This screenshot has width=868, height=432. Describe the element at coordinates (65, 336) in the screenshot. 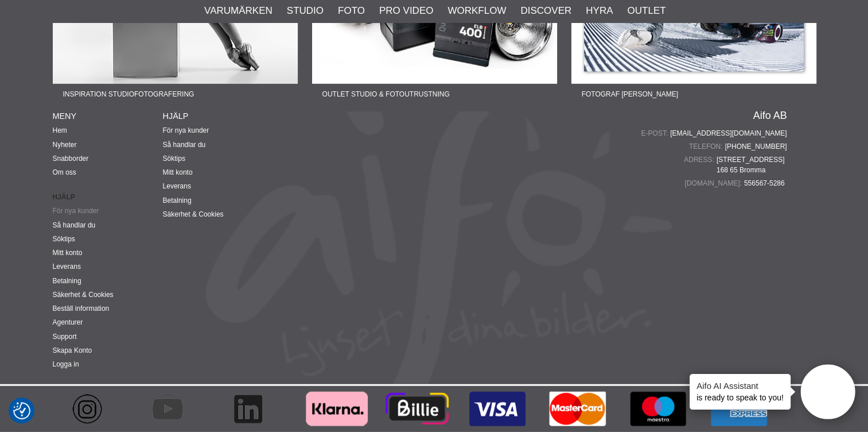

I see `a: Support` at that location.